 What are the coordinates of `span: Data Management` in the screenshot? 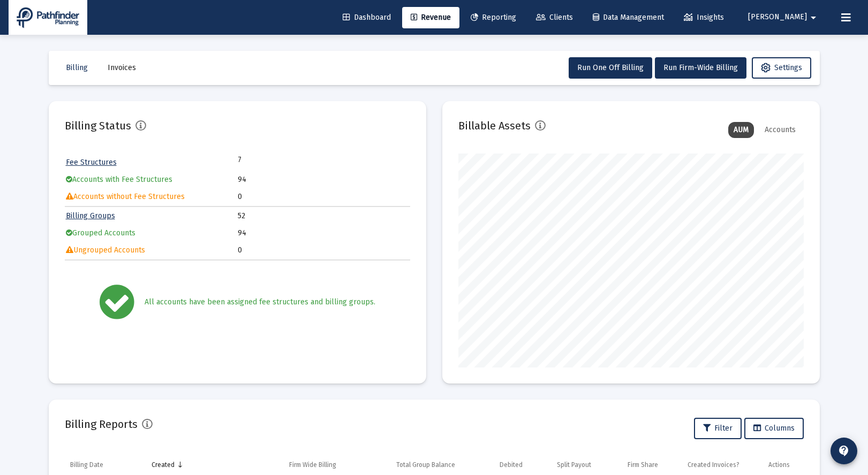 It's located at (628, 17).